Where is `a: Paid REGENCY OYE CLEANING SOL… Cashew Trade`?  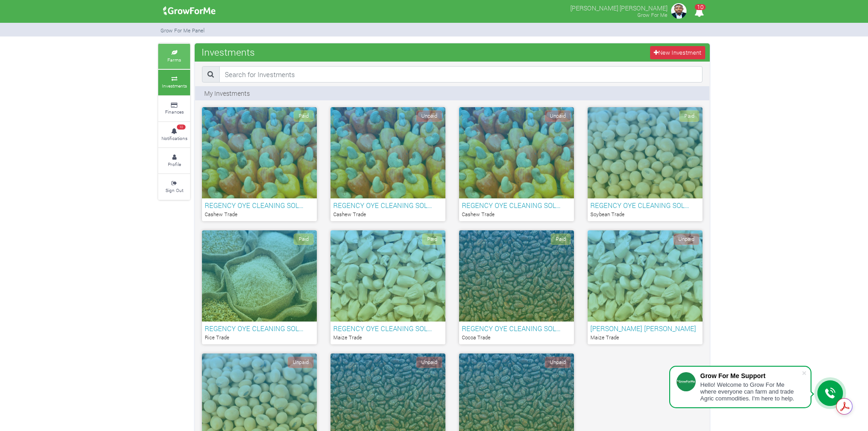
a: Paid REGENCY OYE CLEANING SOL… Cashew Trade is located at coordinates (259, 164).